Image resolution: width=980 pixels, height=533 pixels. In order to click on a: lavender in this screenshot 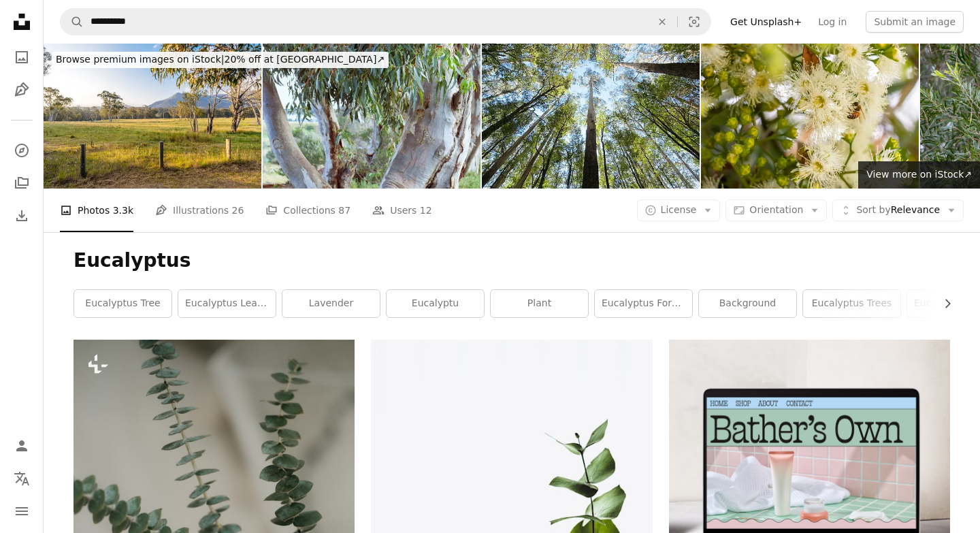, I will do `click(331, 304)`.